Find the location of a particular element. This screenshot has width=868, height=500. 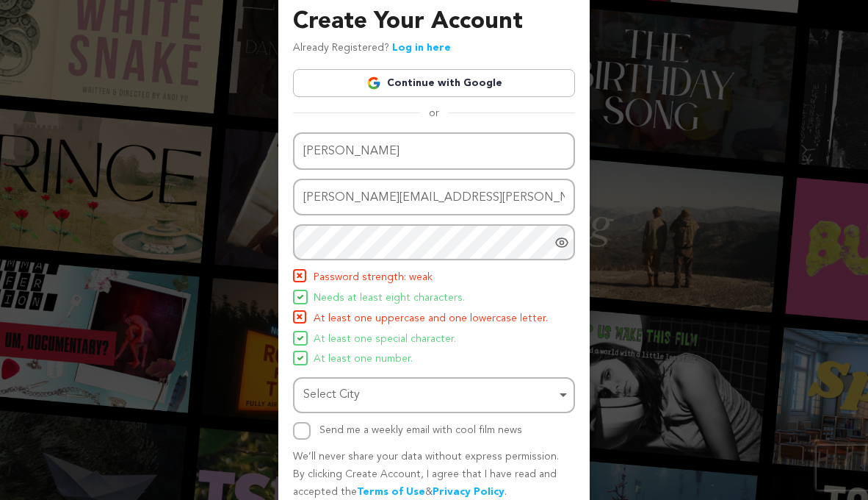

p: Already Registered? is located at coordinates (372, 48).